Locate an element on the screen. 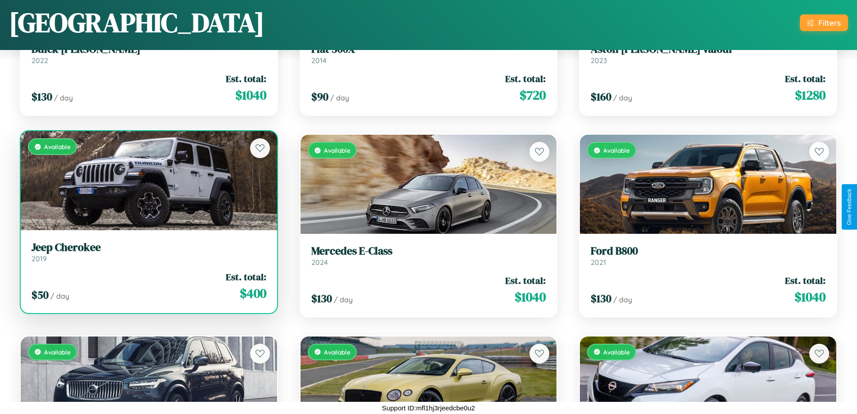 This screenshot has height=414, width=857. h3: Ford B800 is located at coordinates (709, 251).